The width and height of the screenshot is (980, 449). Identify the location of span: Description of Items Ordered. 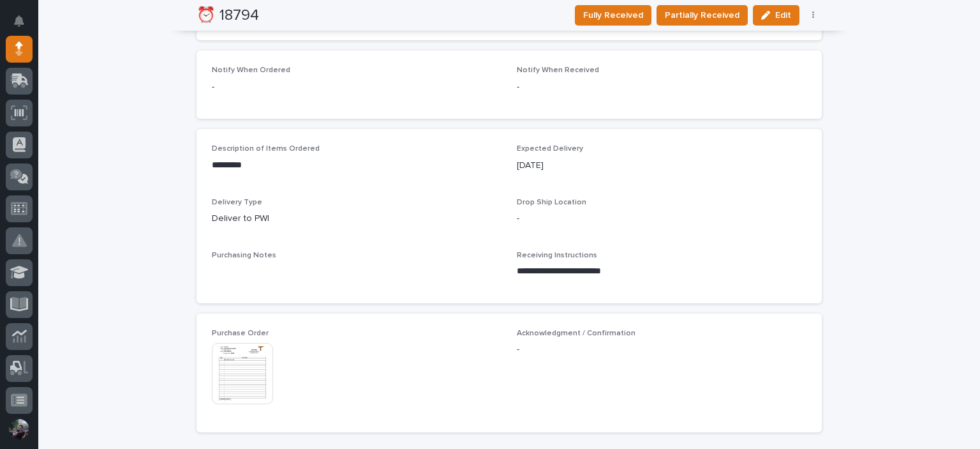
(265, 149).